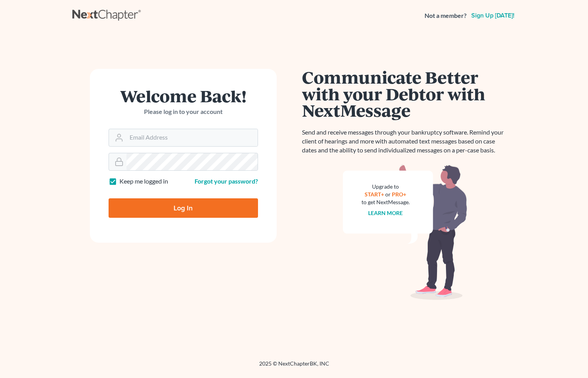 The image size is (588, 378). Describe the element at coordinates (385, 212) in the screenshot. I see `a: Learn more` at that location.